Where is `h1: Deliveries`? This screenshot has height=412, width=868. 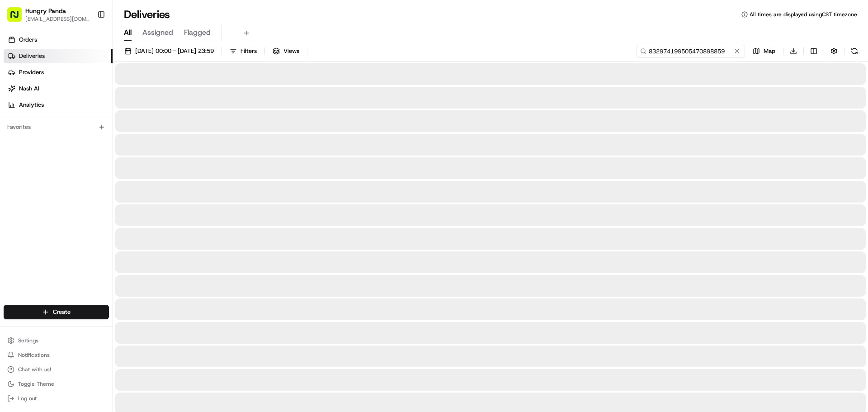
h1: Deliveries is located at coordinates (147, 14).